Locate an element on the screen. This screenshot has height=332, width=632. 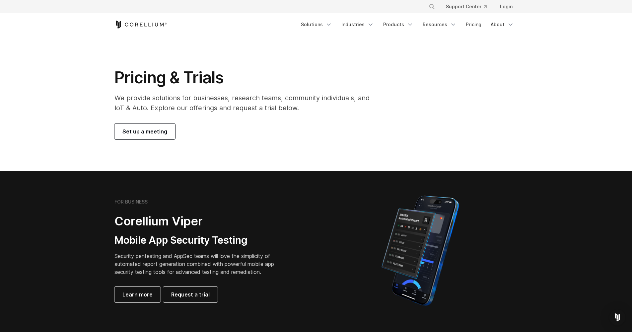
h2: Corellium Viper is located at coordinates (199, 221).